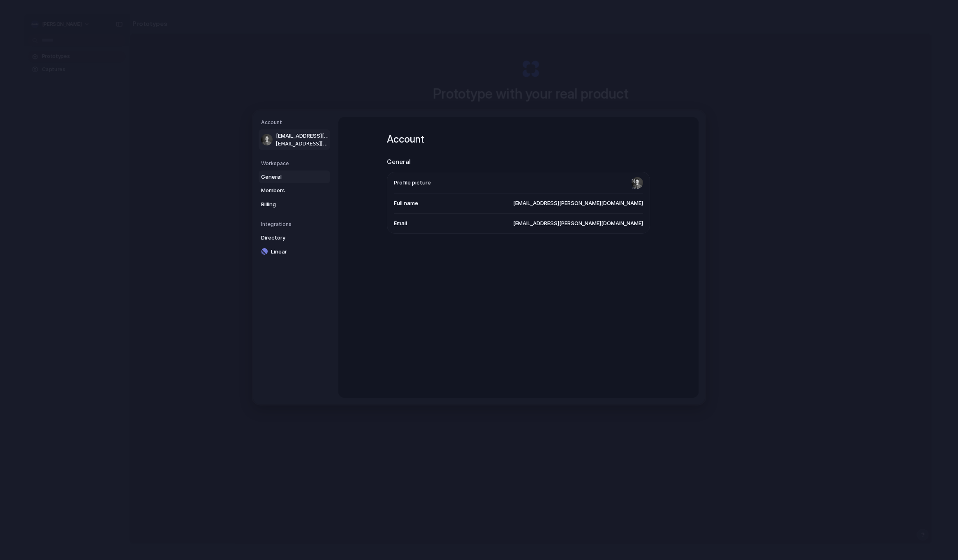 Image resolution: width=958 pixels, height=560 pixels. I want to click on a: Directory, so click(295, 238).